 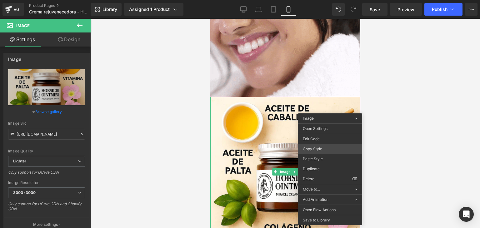 I want to click on div: v6, so click(x=16, y=9).